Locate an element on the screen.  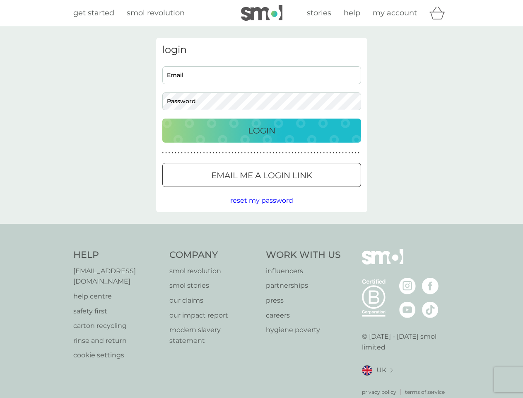
img: visit the smol Facebook page is located at coordinates (430, 286).